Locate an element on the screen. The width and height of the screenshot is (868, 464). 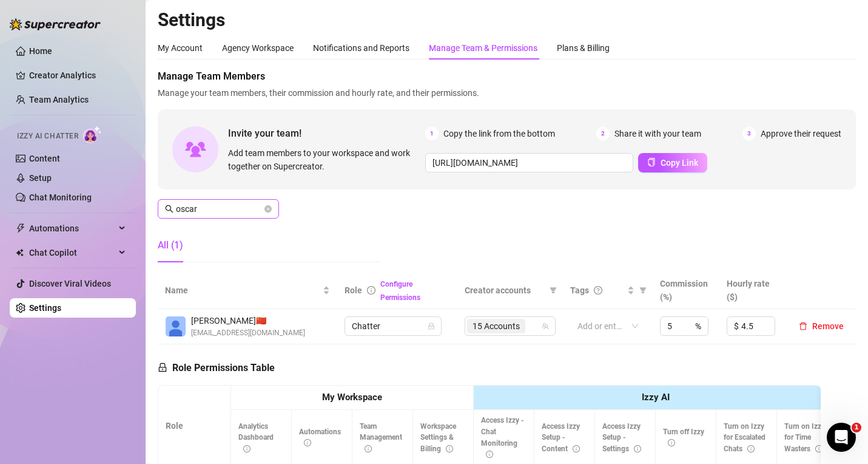
a: Team Analytics is located at coordinates (59, 100).